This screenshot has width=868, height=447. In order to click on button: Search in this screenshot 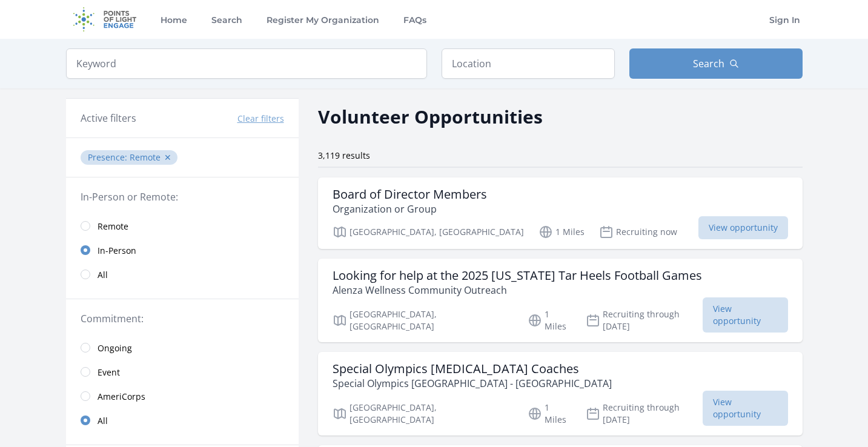, I will do `click(716, 63)`.